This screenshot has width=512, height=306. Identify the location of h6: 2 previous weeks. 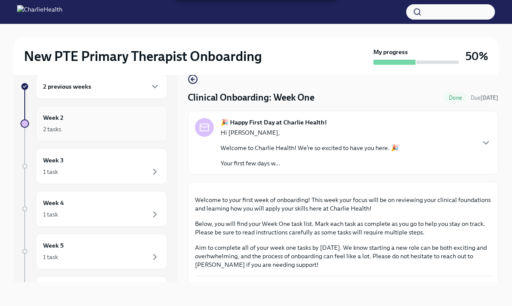
(67, 87).